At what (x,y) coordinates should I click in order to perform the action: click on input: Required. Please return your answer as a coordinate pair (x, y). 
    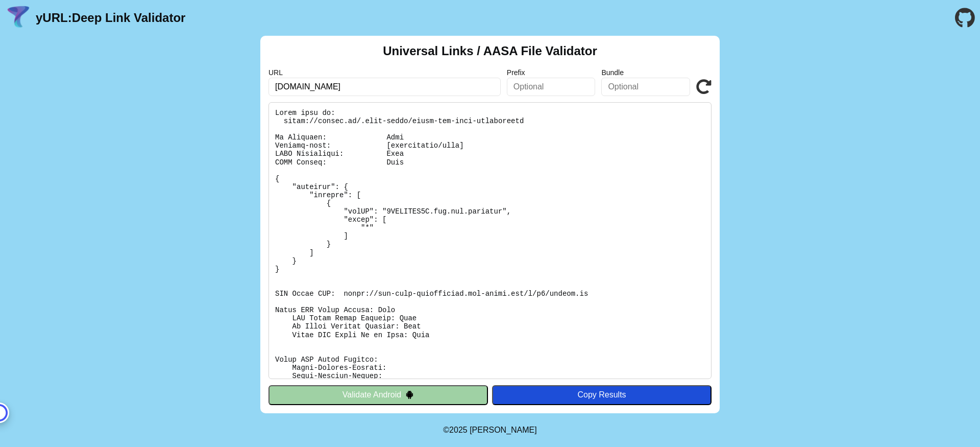
    Looking at the image, I should click on (385, 87).